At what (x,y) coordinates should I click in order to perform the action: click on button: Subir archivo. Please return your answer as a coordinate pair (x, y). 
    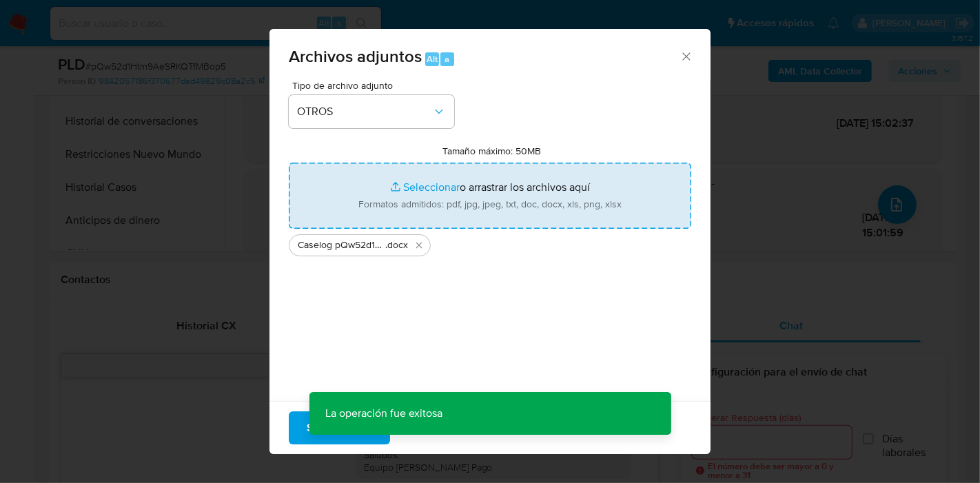
    Looking at the image, I should click on (339, 428).